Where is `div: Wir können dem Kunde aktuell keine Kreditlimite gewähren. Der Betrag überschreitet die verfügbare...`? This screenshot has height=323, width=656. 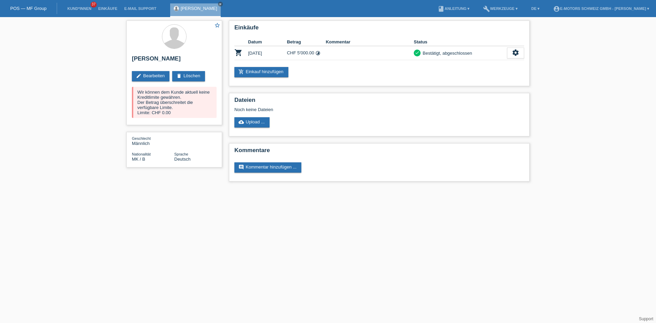
div: Wir können dem Kunde aktuell keine Kreditlimite gewähren. Der Betrag überschreitet die verfügbare... is located at coordinates (174, 102).